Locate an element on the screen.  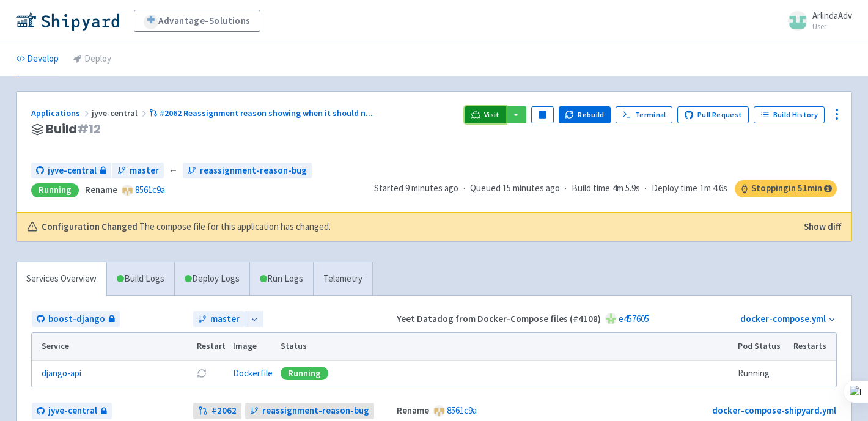
a: docker-compose-shipyard.yml is located at coordinates (774, 410).